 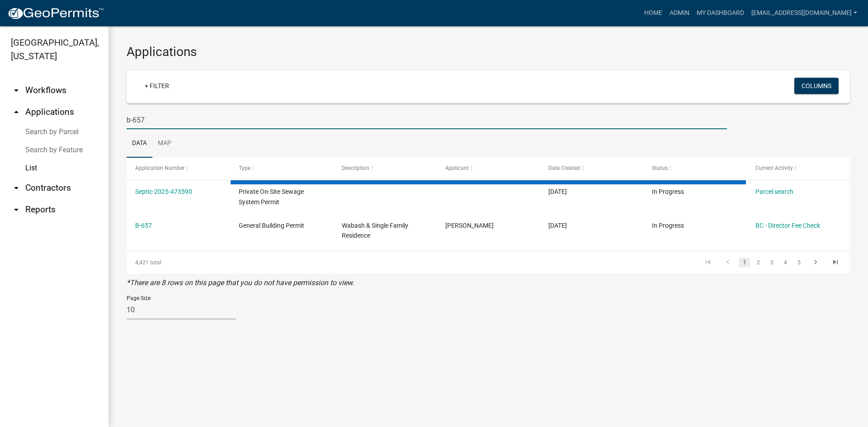 I want to click on a: go to next page, so click(x=816, y=262).